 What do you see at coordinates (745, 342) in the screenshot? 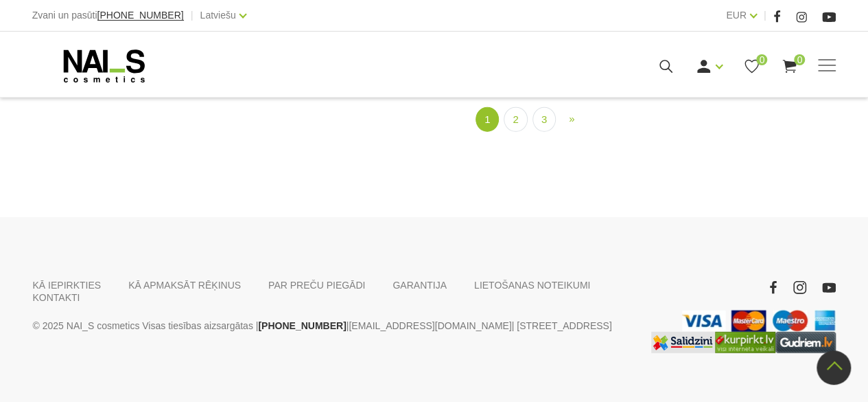
I see `a: Lielākais Latvijas interneta veikalu preču meklētājs` at bounding box center [745, 342].